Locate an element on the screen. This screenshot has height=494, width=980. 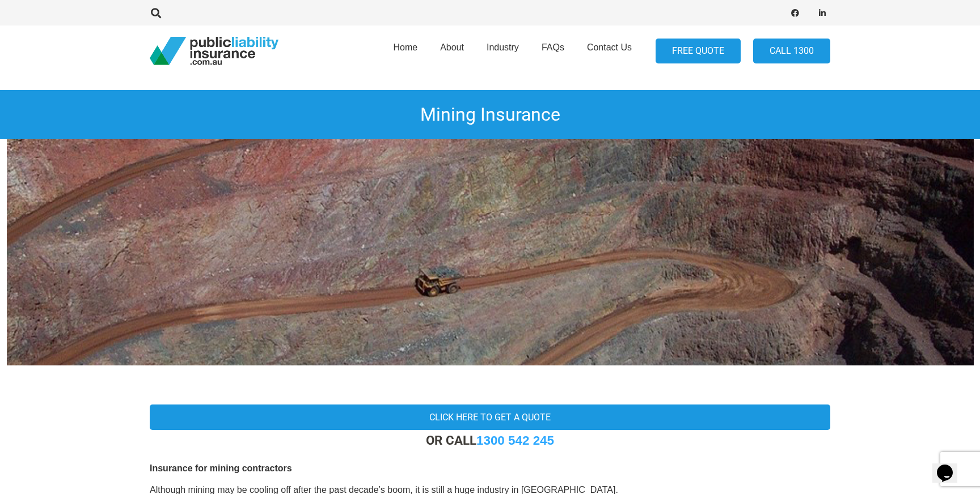
span: Industry is located at coordinates (502, 47).